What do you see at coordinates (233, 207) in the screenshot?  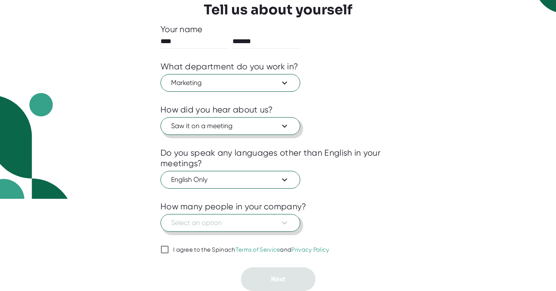 I see `div: How many people in your company?` at bounding box center [233, 207].